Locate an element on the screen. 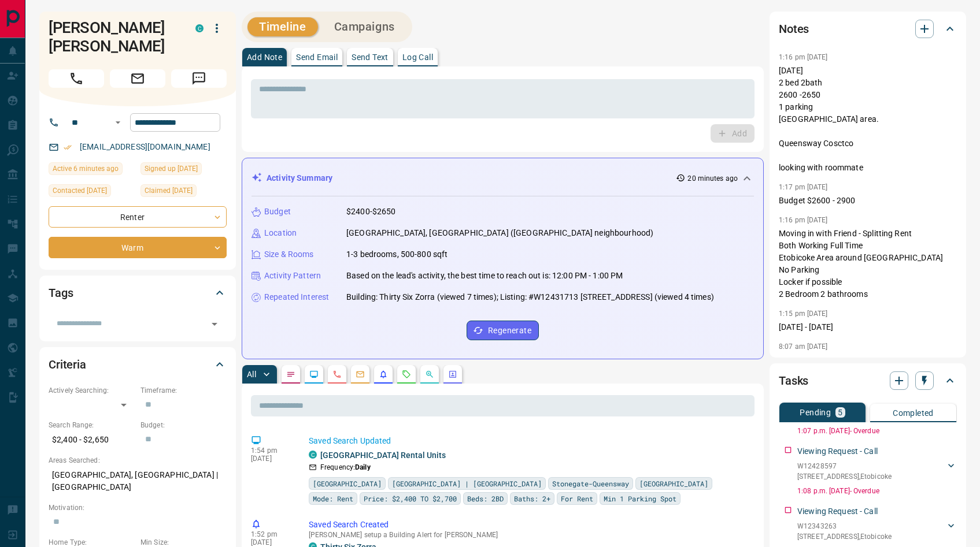 This screenshot has width=980, height=547. svg: Opportunities is located at coordinates (429, 375).